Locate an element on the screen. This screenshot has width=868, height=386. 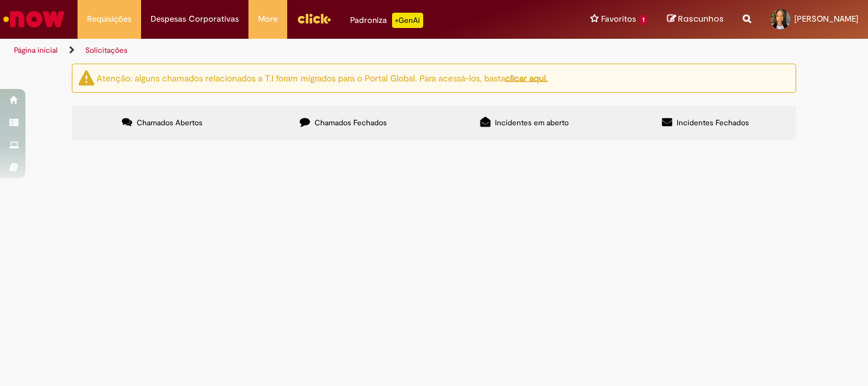
img: click_logo_yellow_360x200.png is located at coordinates (314, 19).